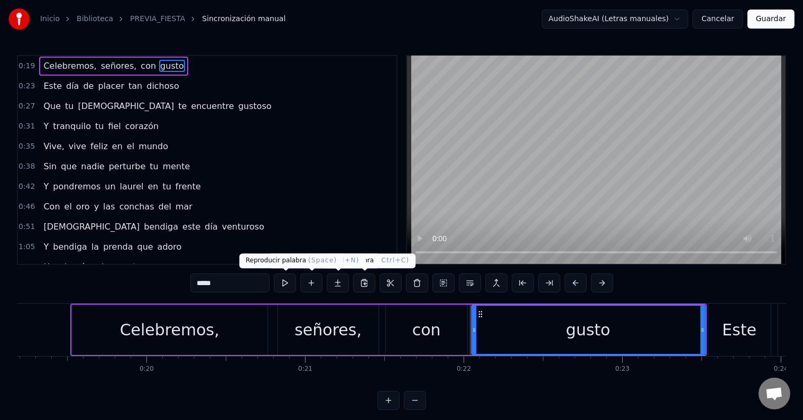  What do you see at coordinates (77, 146) in the screenshot?
I see `span: vive` at bounding box center [77, 146].